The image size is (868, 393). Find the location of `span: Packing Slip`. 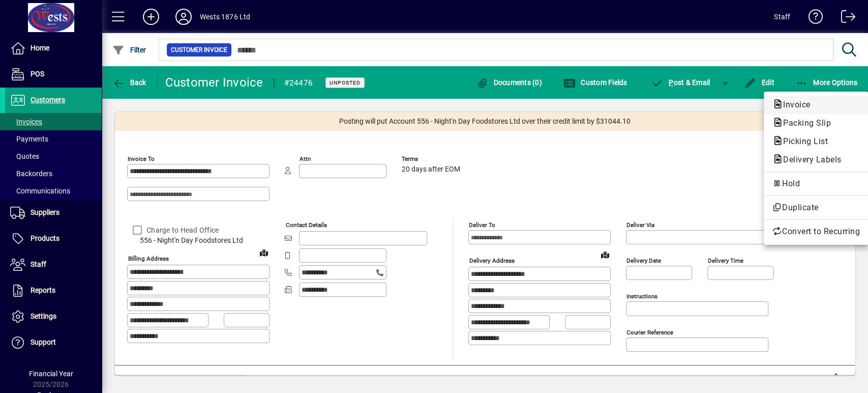

span: Packing Slip is located at coordinates (804, 123).